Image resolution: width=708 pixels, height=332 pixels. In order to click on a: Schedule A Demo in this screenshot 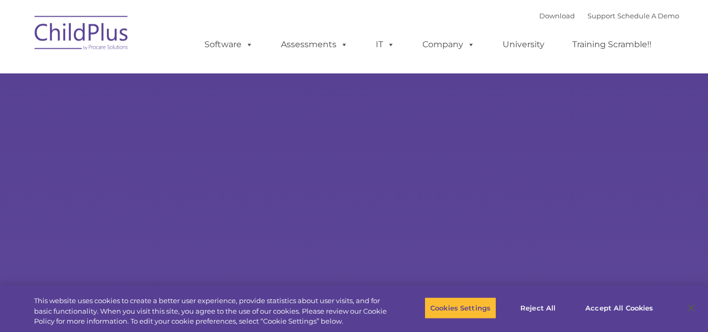, I will do `click(649, 16)`.